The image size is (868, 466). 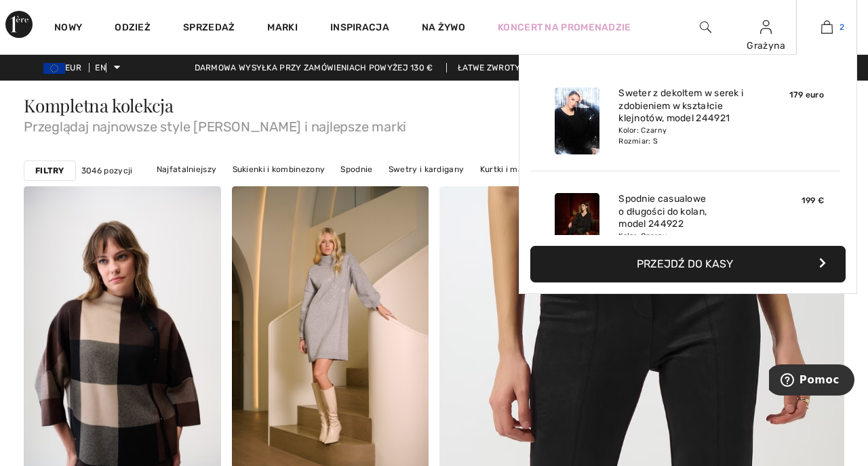 What do you see at coordinates (515, 169) in the screenshot?
I see `font: Kurtki i marynarki` at bounding box center [515, 169].